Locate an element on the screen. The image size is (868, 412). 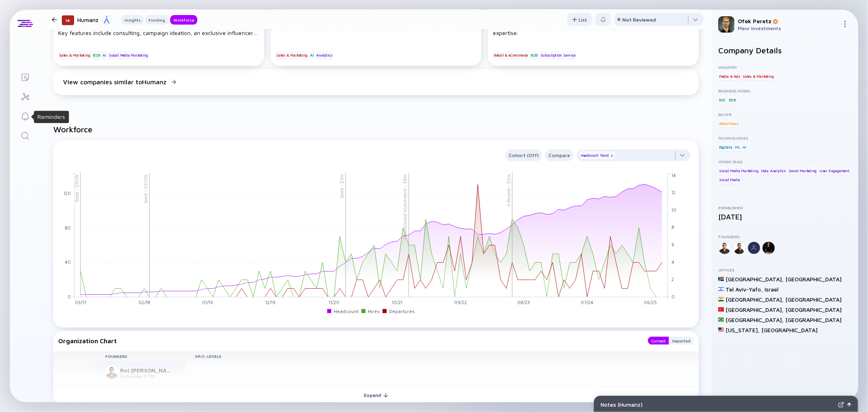
tspan: 10 is located at coordinates (674, 210).